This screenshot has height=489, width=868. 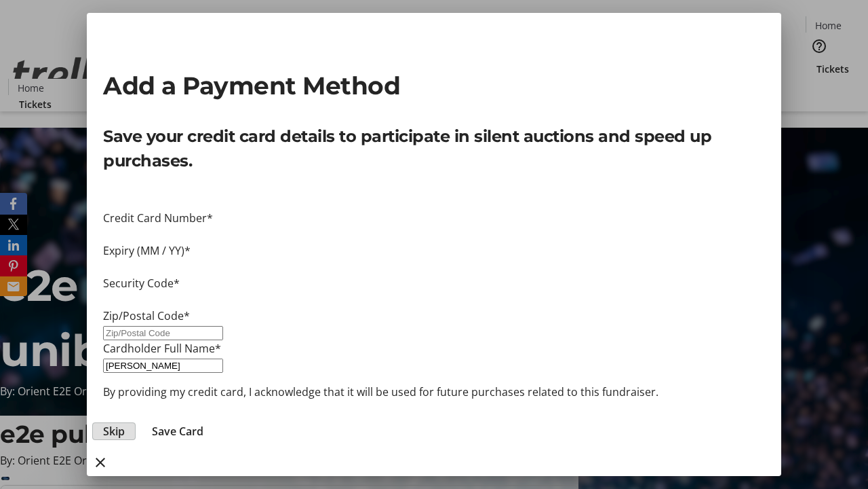 What do you see at coordinates (163, 365) in the screenshot?
I see `input: Card Holder Name` at bounding box center [163, 365].